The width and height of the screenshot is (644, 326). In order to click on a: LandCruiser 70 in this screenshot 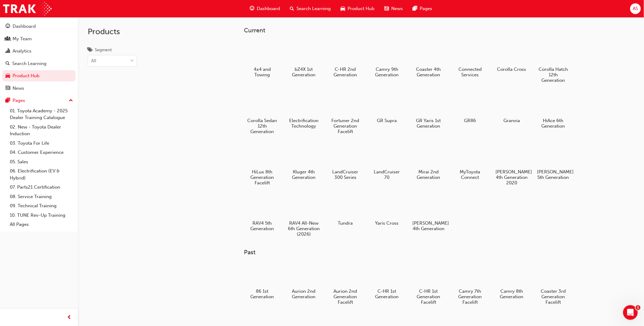, I will do `click(387, 162)`.